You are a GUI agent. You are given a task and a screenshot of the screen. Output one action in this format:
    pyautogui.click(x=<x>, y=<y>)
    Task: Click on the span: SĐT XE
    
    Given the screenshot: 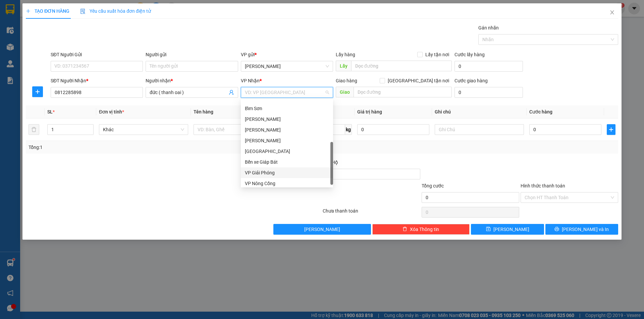 What is the action you would take?
    pyautogui.click(x=44, y=32)
    